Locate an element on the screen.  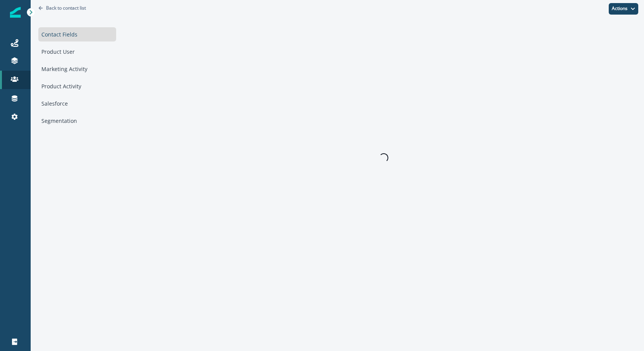
div: Product User is located at coordinates (77, 52).